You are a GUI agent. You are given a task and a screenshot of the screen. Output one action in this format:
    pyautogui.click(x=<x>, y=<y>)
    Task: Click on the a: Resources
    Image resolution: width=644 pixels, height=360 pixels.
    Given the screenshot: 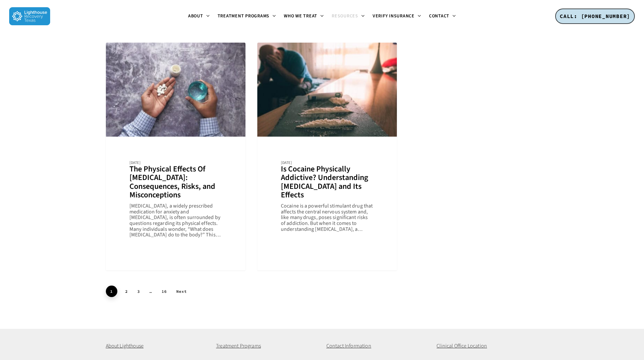 What is the action you would take?
    pyautogui.click(x=347, y=17)
    